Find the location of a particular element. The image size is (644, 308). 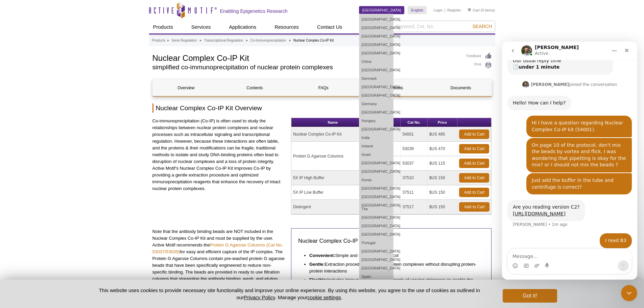

div: Hi I have a question regarding Nuclear Complex Co-IP kit (54001). is located at coordinates (77, 85).